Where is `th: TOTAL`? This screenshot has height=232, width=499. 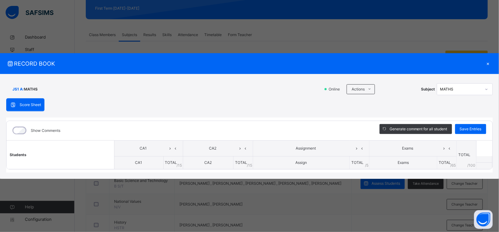
th: TOTAL is located at coordinates (467, 155).